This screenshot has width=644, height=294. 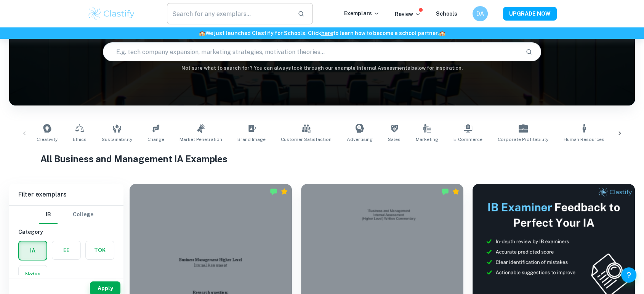 What do you see at coordinates (327, 33) in the screenshot?
I see `a: here` at bounding box center [327, 33].